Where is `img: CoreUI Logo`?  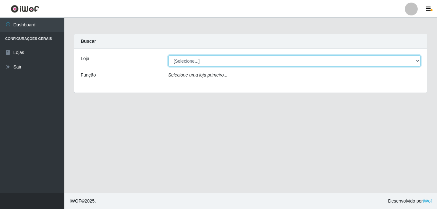 img: CoreUI Logo is located at coordinates (25, 9).